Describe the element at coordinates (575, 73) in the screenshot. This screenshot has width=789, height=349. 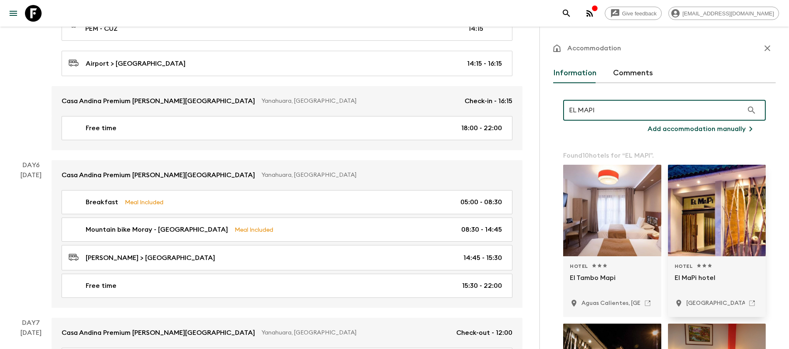
I see `button: Information` at that location.